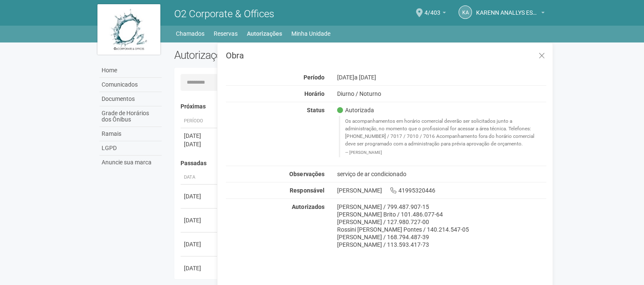  What do you see at coordinates (130, 134) in the screenshot?
I see `a: Ramais` at bounding box center [130, 134].